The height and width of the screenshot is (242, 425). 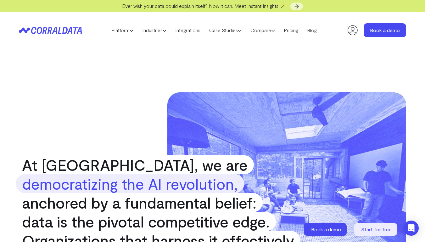 I want to click on span: Start for free, so click(x=376, y=229).